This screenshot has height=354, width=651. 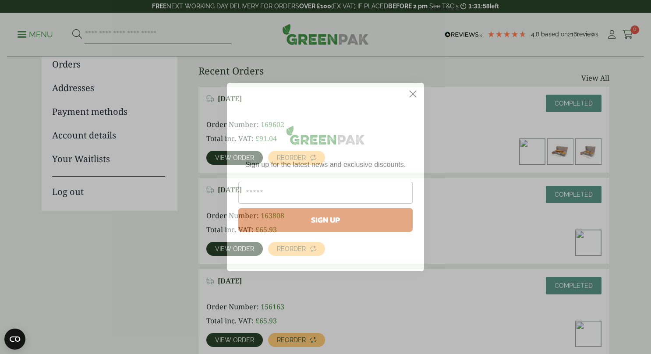 I want to click on button: Close dialog, so click(x=413, y=94).